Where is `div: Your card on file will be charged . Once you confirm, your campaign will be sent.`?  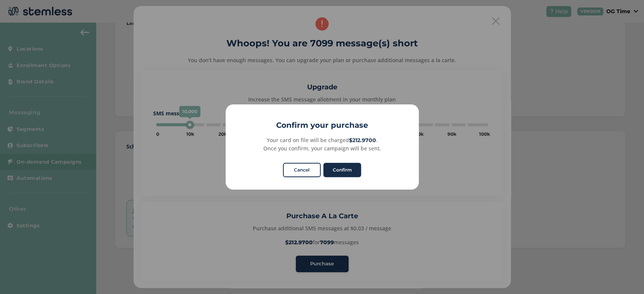
div: Your card on file will be charged . Once you confirm, your campaign will be sent. is located at coordinates (322, 144).